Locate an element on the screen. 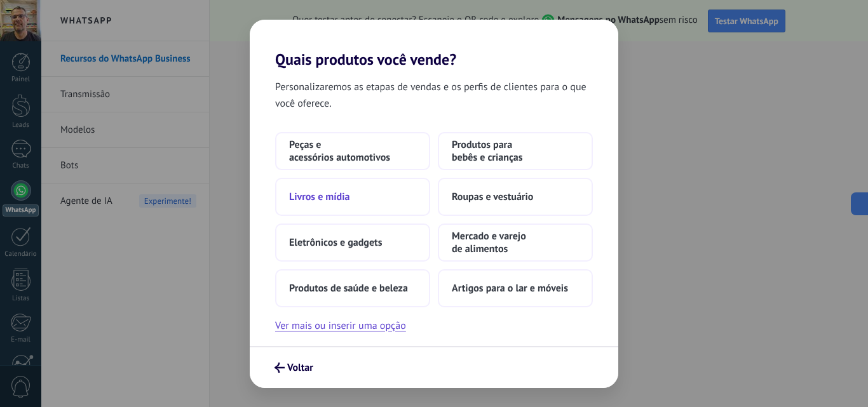 This screenshot has height=407, width=868. button: Livros e mídia is located at coordinates (353, 197).